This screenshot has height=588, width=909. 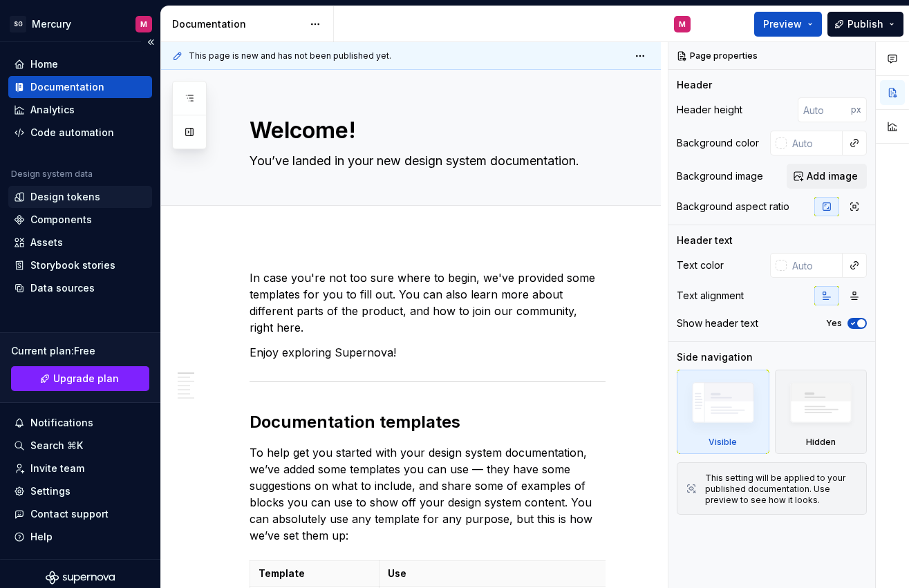 What do you see at coordinates (427, 303) in the screenshot?
I see `p: In case you're not too sure where to begin, we've provided some templates for you to fill out. Yo...` at bounding box center [427, 303].